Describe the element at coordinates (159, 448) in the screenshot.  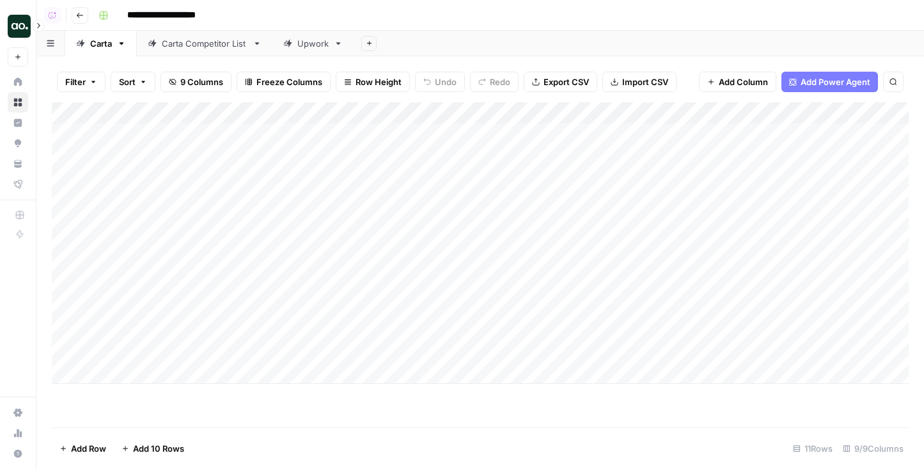
I see `span: Add 10 Rows` at that location.